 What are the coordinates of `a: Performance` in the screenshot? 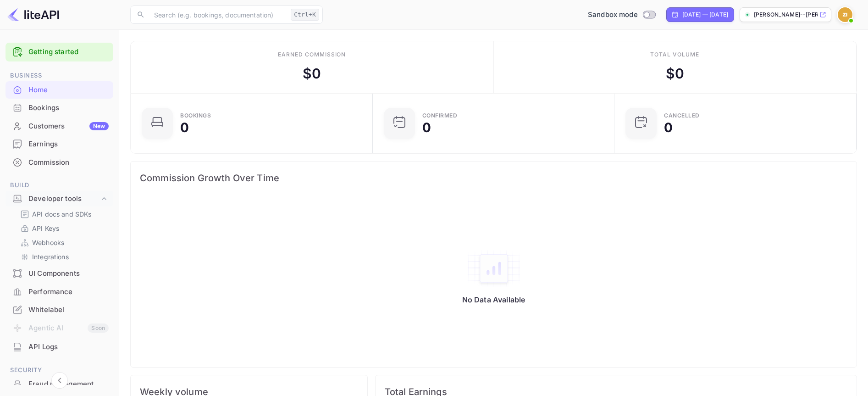 It's located at (59, 291).